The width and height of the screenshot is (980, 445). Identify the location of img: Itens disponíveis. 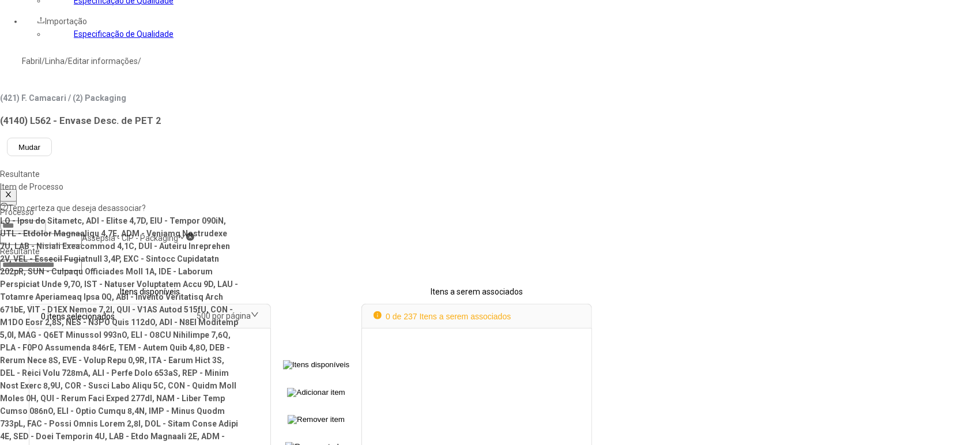
(315, 365).